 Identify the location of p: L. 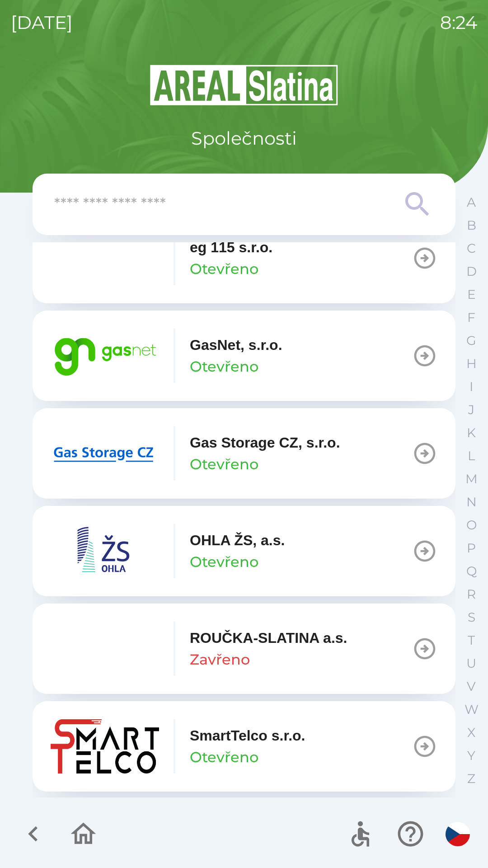
(472, 456).